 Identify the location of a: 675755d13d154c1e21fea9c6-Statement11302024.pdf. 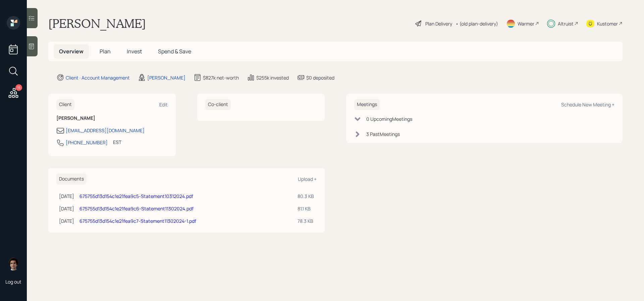
(136, 209).